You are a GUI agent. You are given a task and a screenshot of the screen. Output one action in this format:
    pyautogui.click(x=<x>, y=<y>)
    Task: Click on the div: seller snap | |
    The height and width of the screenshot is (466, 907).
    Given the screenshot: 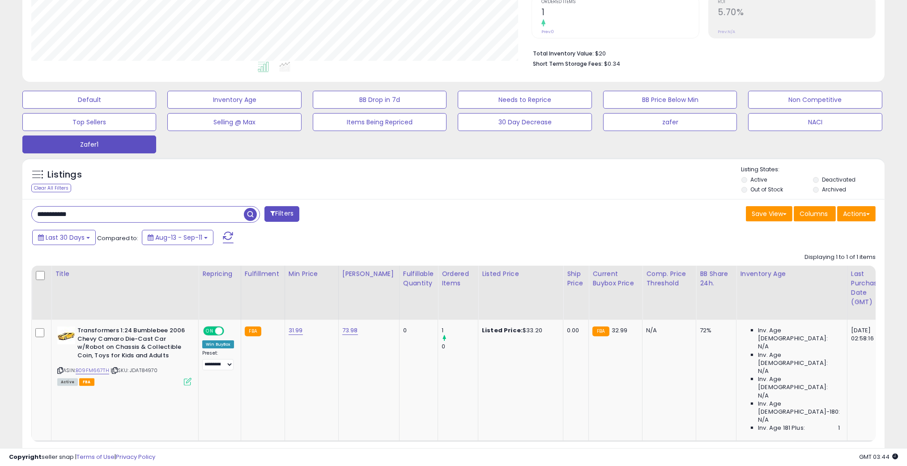 What is the action you would take?
    pyautogui.click(x=82, y=457)
    